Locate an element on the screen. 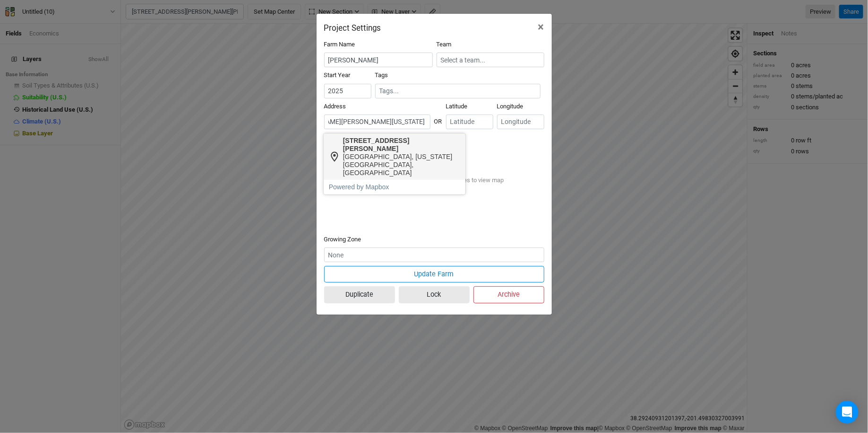  div: Open Intercom Messenger is located at coordinates (847, 412).